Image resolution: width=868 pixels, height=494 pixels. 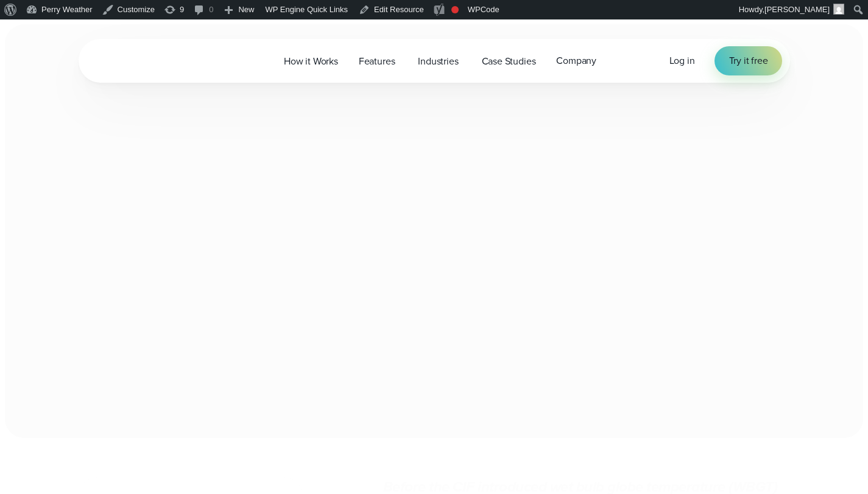 What do you see at coordinates (455, 10) in the screenshot?
I see `div: Focus keyphrase not set` at bounding box center [455, 10].